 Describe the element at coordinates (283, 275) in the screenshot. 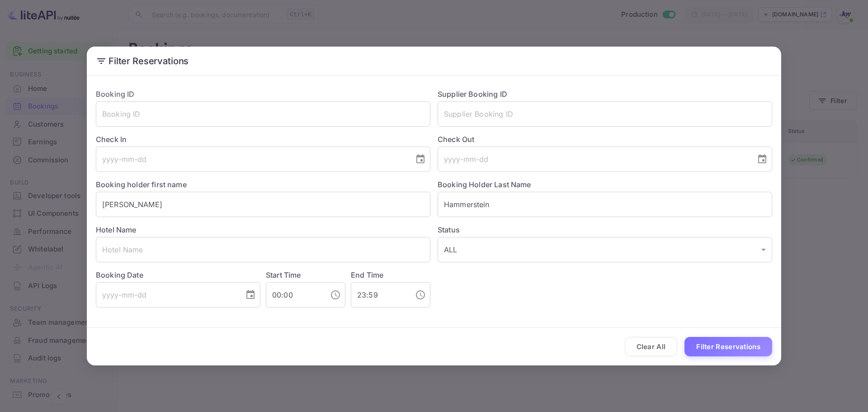

I see `label: Start Time` at that location.